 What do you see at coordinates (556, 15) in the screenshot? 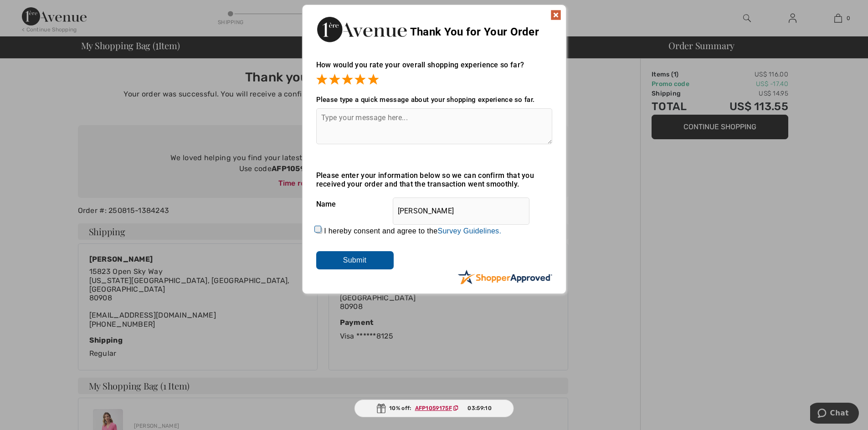
I see `img: x` at bounding box center [556, 15].